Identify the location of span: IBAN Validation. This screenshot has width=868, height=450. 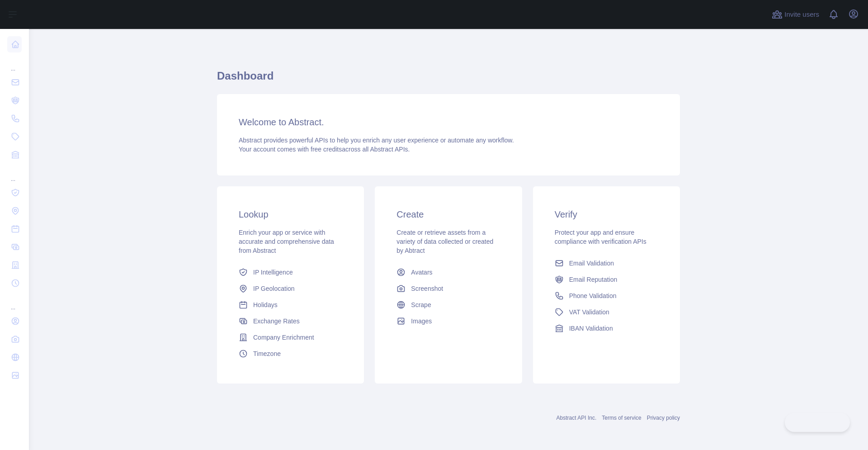
(591, 328).